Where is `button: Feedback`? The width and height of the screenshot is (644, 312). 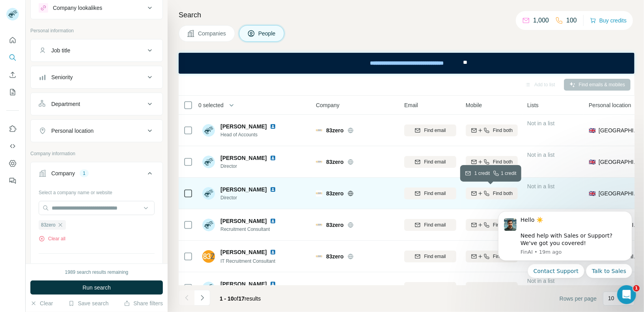 button: Feedback is located at coordinates (13, 181).